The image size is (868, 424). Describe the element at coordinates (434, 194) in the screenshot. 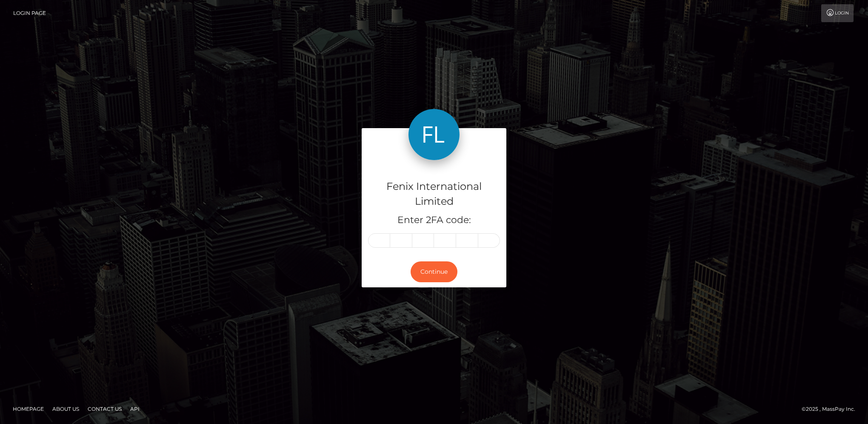

I see `h4: Fenix International Limited` at that location.